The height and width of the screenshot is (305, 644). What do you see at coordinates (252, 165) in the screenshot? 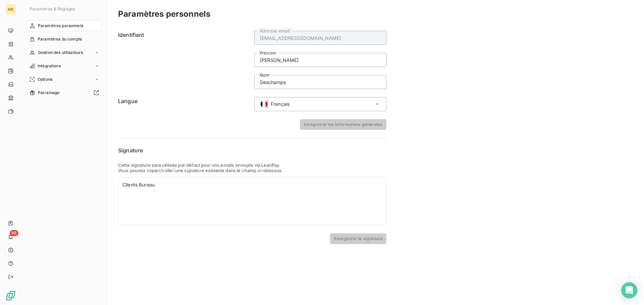
I see `p: Cette signature sera utilisée par défaut pour vos emails envoyés via LeanPay.` at bounding box center [252, 165].